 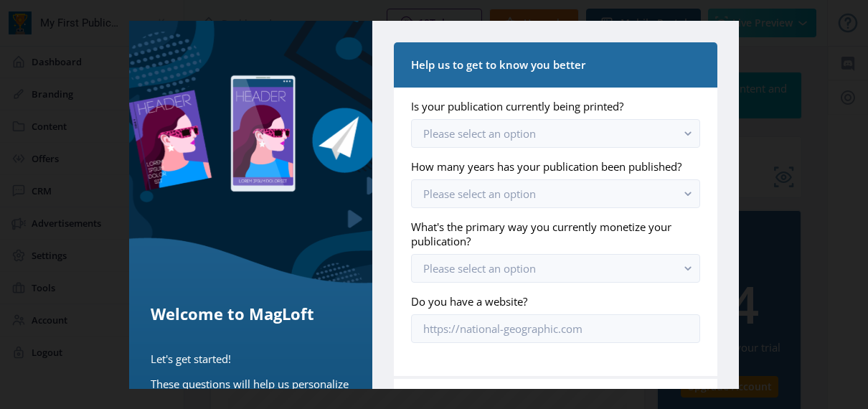 What do you see at coordinates (550, 301) in the screenshot?
I see `label: Do you have a website?` at bounding box center [550, 301].